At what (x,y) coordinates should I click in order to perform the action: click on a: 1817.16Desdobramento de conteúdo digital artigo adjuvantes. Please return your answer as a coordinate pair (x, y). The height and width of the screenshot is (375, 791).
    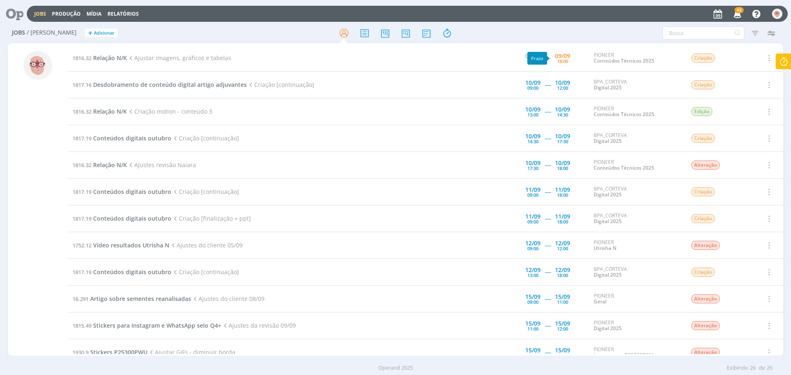
    Looking at the image, I should click on (159, 84).